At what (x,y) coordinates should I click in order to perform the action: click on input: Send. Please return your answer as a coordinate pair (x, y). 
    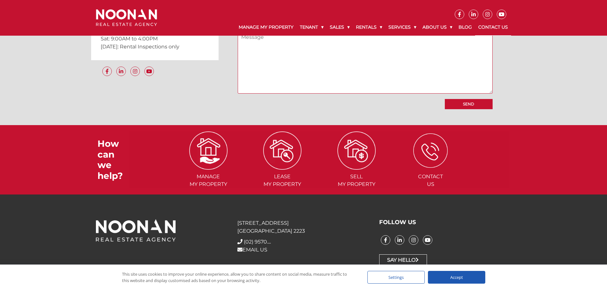
    Looking at the image, I should click on (469, 104).